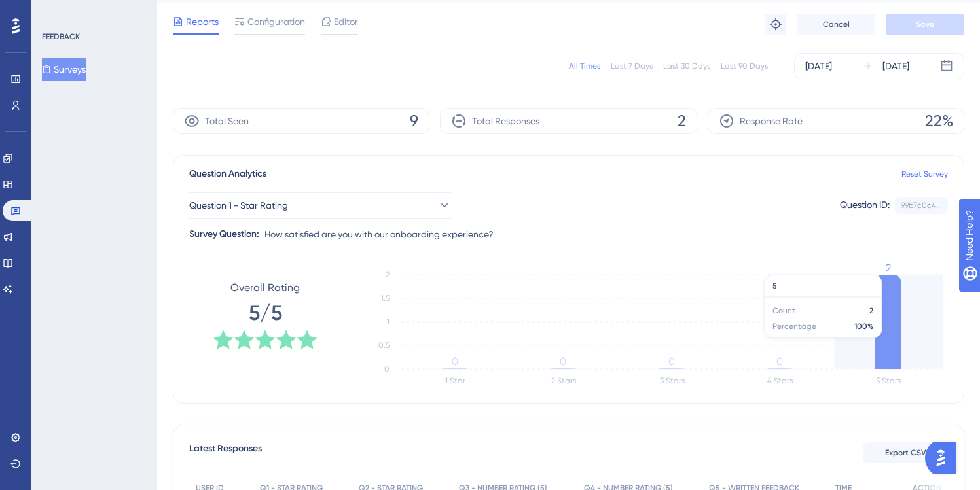 This screenshot has height=490, width=980. Describe the element at coordinates (202, 21) in the screenshot. I see `span: Reports` at that location.